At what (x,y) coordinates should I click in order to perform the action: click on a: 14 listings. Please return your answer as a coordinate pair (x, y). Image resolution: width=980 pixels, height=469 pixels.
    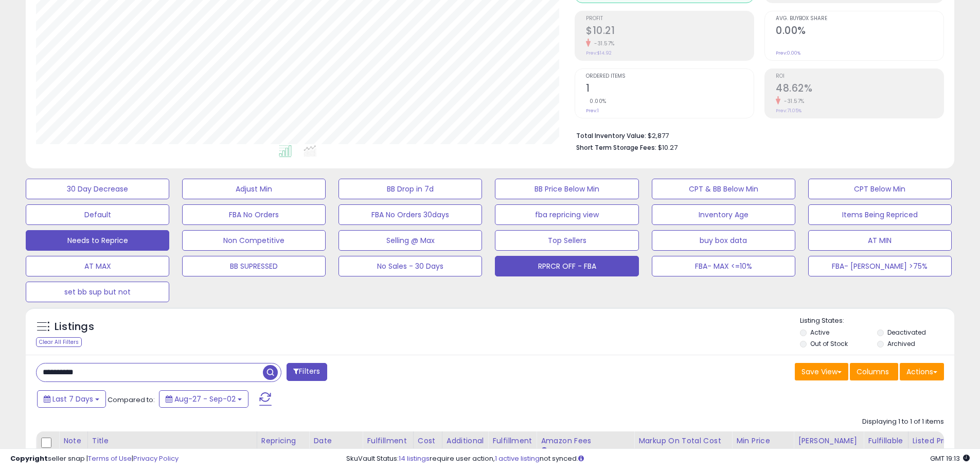
    Looking at the image, I should click on (414, 458).